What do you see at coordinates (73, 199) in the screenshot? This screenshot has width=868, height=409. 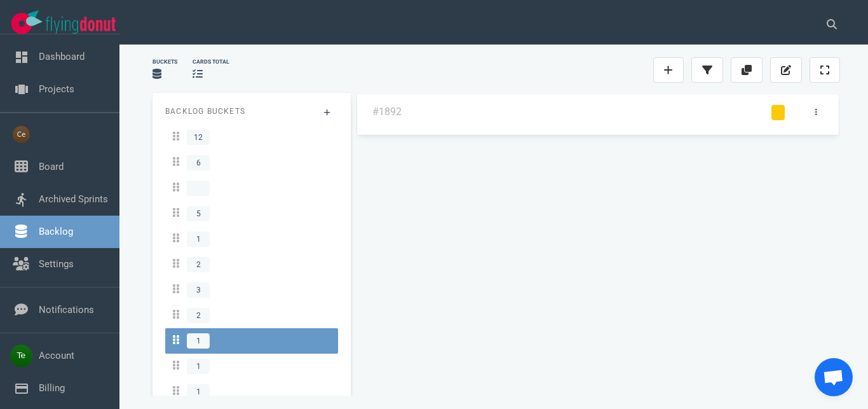 I see `a: Archived Sprints` at bounding box center [73, 199].